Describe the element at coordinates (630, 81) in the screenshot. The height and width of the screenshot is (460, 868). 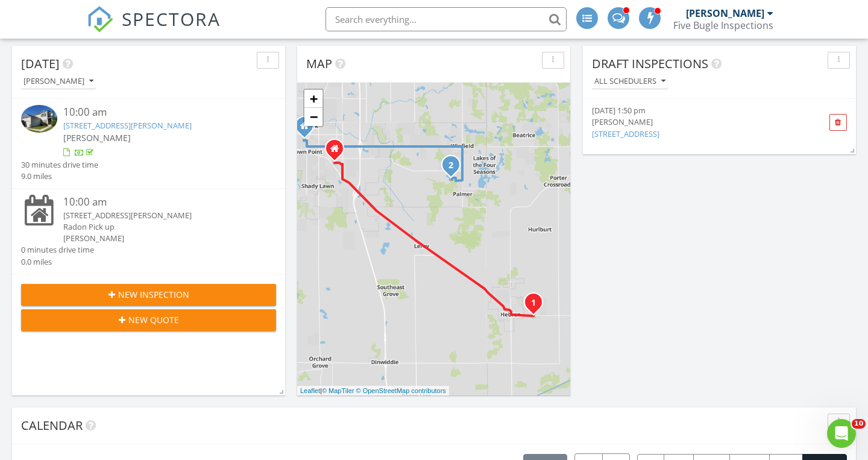
I see `button: All schedulers` at that location.